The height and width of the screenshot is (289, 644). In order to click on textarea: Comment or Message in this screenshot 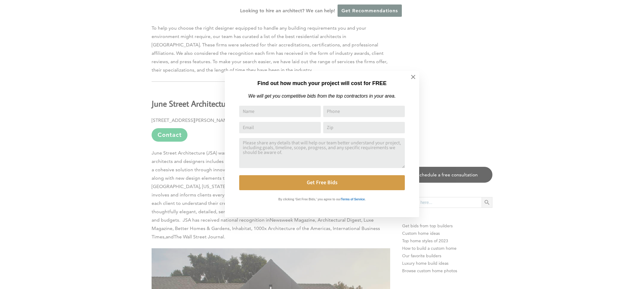, I will do `click(322, 153)`.